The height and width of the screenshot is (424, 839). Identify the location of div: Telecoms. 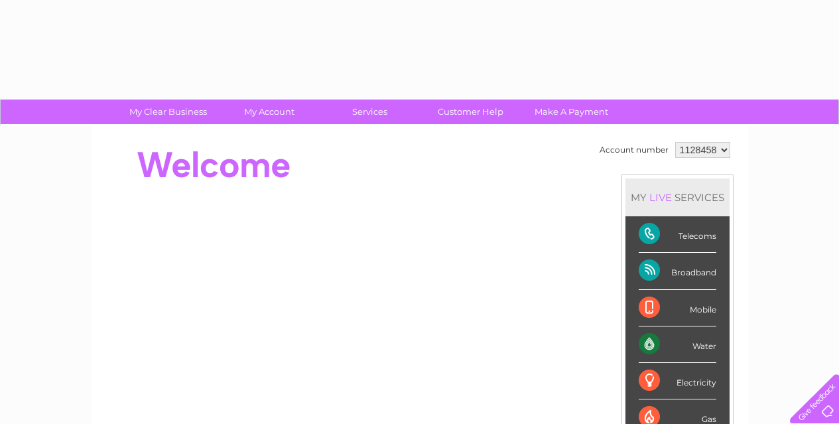
(677, 234).